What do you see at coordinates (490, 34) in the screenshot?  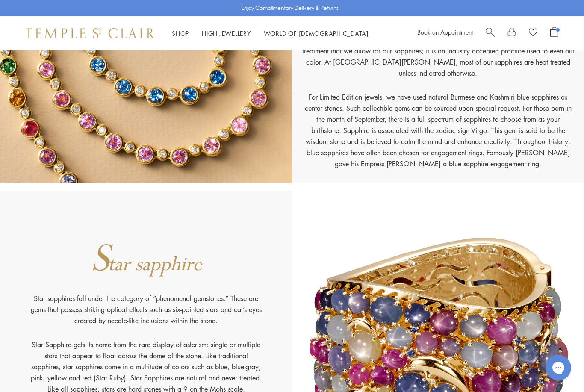 I see `a: Search` at bounding box center [490, 34].